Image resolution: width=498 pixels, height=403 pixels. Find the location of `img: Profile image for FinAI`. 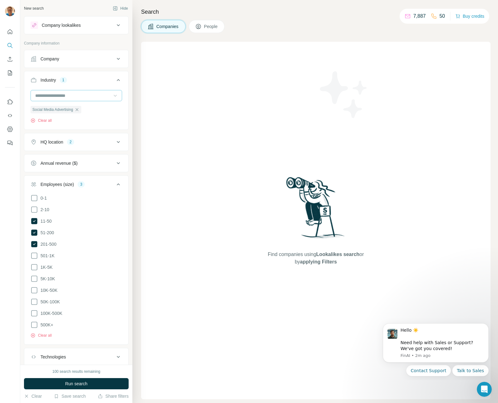

img: Profile image for FinAI is located at coordinates (19, 16).